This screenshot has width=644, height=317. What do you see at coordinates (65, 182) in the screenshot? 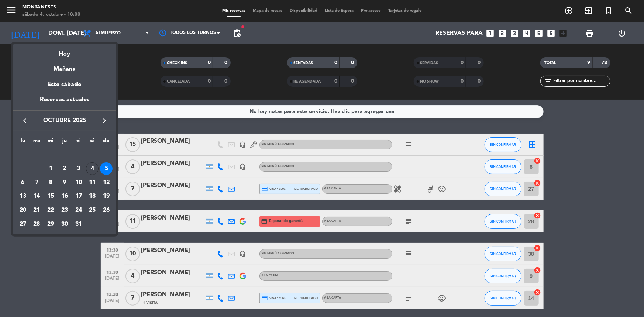
I see `div: 9` at bounding box center [65, 182].